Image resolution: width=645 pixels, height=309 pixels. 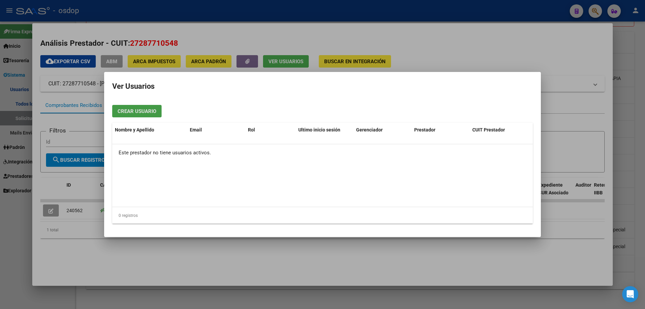 I want to click on datatable-header-cell: CUIT Prestador, so click(x=499, y=130).